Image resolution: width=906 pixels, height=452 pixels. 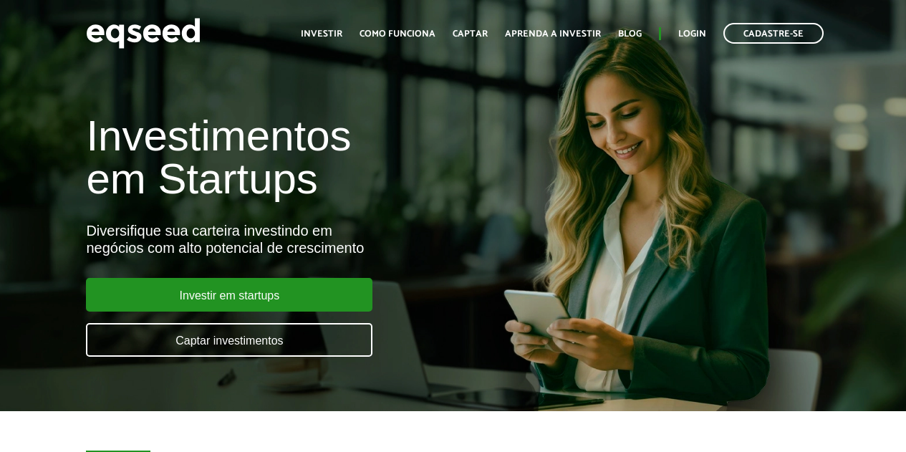 What do you see at coordinates (229, 294) in the screenshot?
I see `a: Investir em startups` at bounding box center [229, 294].